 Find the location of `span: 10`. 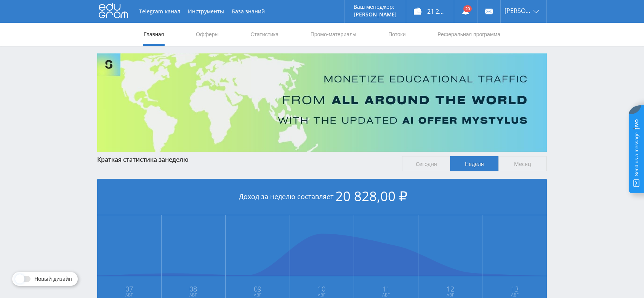

span: 10 is located at coordinates (322, 289).